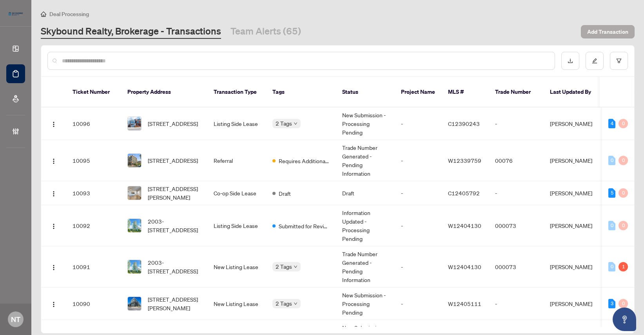 This screenshot has width=644, height=335. Describe the element at coordinates (595, 61) in the screenshot. I see `span: edit` at that location.